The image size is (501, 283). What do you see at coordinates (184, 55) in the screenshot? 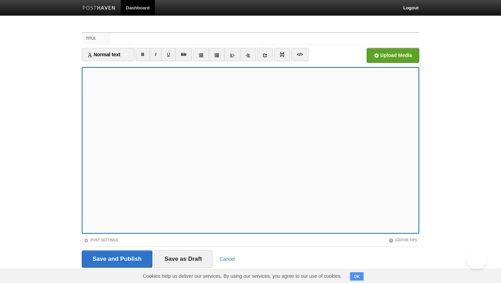
I see `a: Str` at bounding box center [184, 55].